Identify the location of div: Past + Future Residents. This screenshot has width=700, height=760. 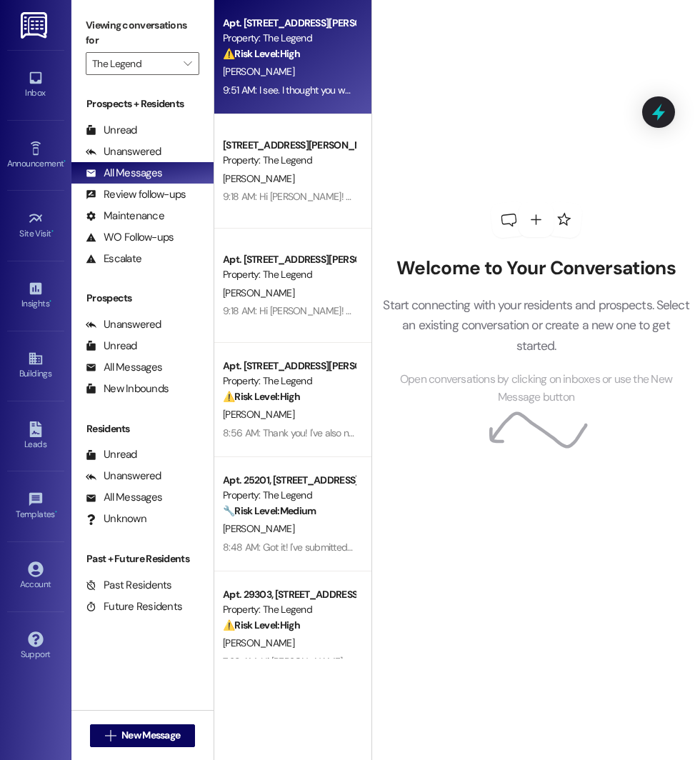
(142, 558).